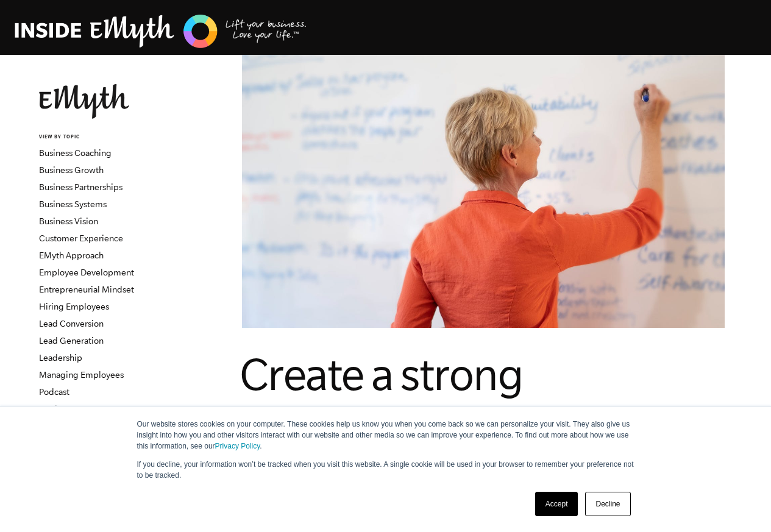  I want to click on a: Lead Generation, so click(72, 341).